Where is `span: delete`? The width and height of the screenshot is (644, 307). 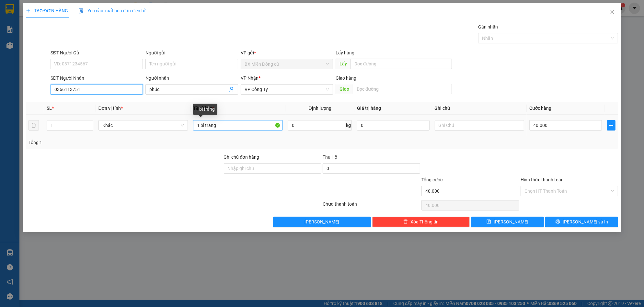
span: delete is located at coordinates (405, 222).